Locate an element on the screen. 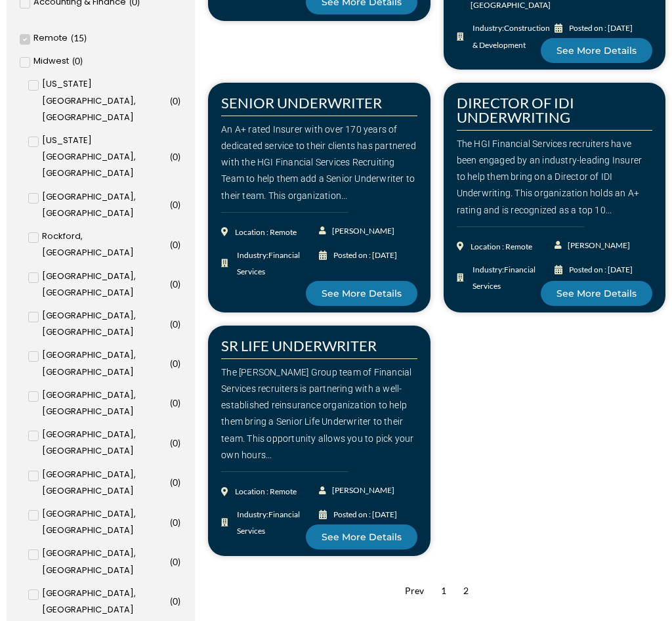 The width and height of the screenshot is (672, 621). div: Prev is located at coordinates (414, 590).